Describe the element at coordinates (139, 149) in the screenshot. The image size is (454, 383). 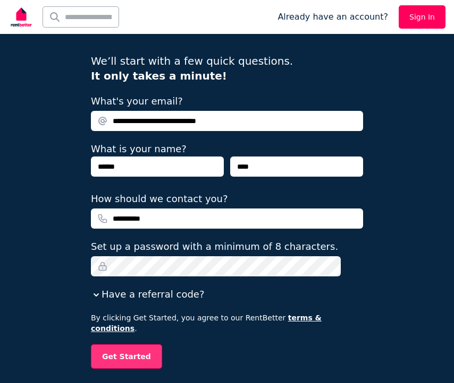
I see `label: What is your name?` at that location.